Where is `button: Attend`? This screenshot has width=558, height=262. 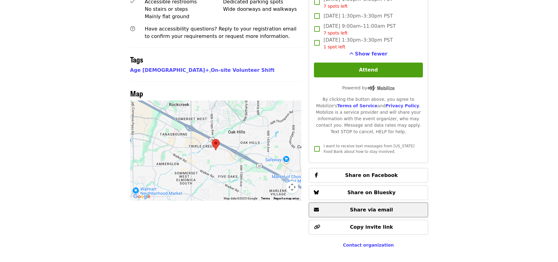 button: Attend is located at coordinates (368, 70).